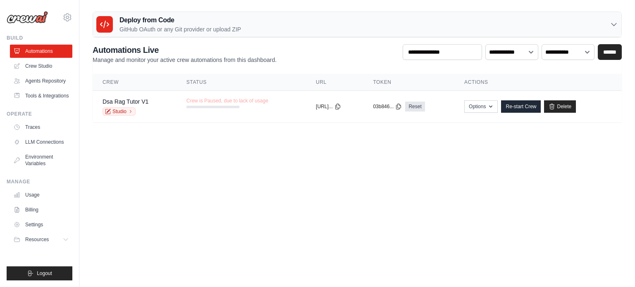  I want to click on a: Automations, so click(41, 51).